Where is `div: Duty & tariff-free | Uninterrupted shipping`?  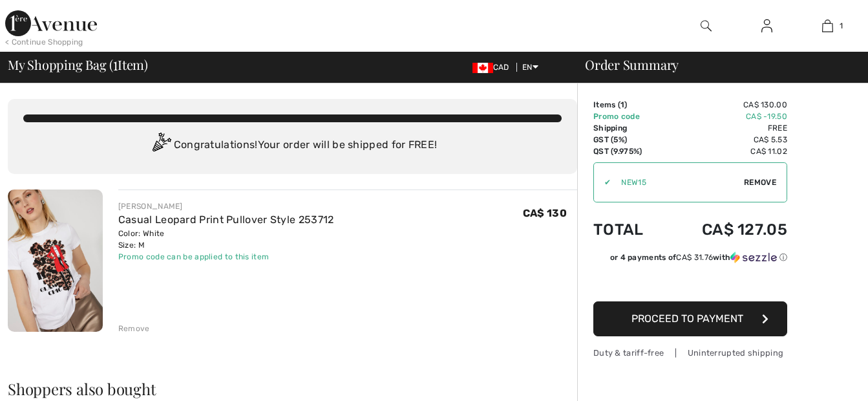
div: Duty & tariff-free | Uninterrupted shipping is located at coordinates (690, 352).